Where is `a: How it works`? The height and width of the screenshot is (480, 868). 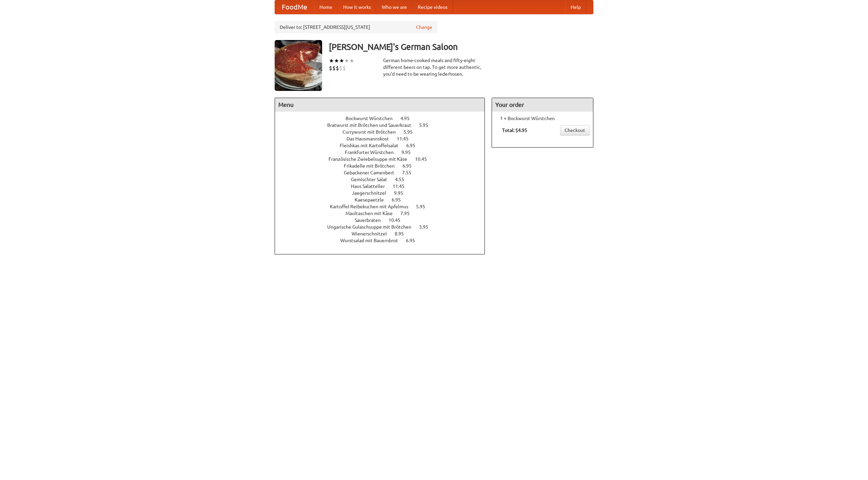 a: How it works is located at coordinates (357, 7).